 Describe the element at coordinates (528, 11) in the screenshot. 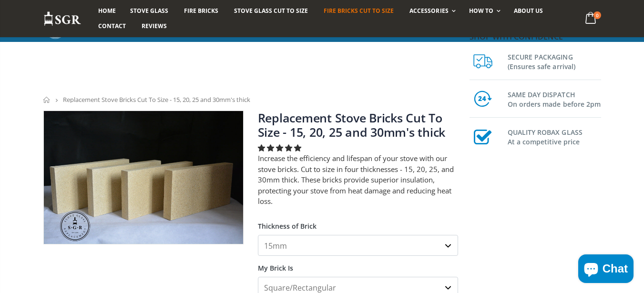

I see `a: About us` at that location.